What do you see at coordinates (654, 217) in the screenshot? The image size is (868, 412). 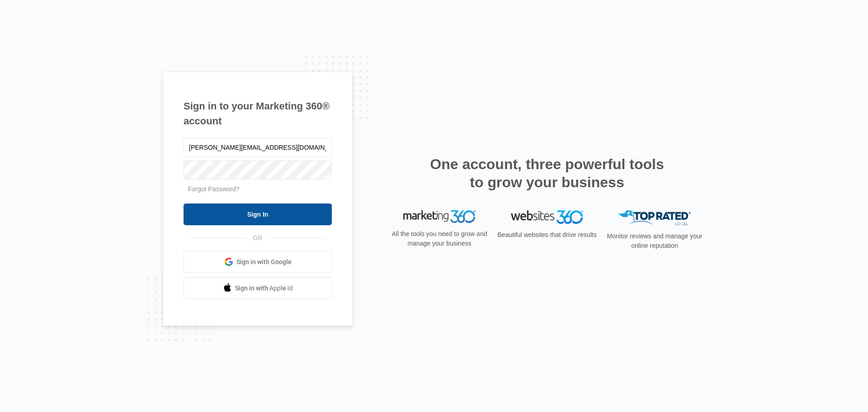 I see `img: Top Rated Local` at bounding box center [654, 217].